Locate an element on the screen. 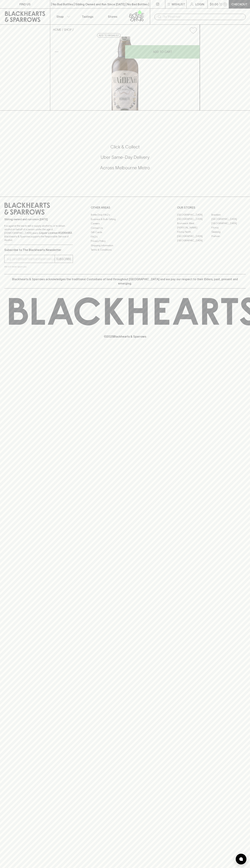 This screenshot has width=250, height=868. h5: Click & Collect is located at coordinates (125, 147).